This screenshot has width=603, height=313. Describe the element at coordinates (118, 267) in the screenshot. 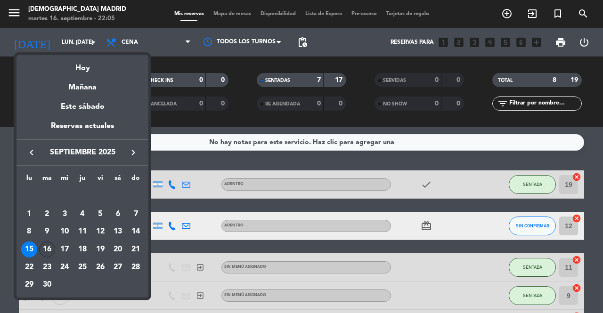

I see `div: 27` at that location.